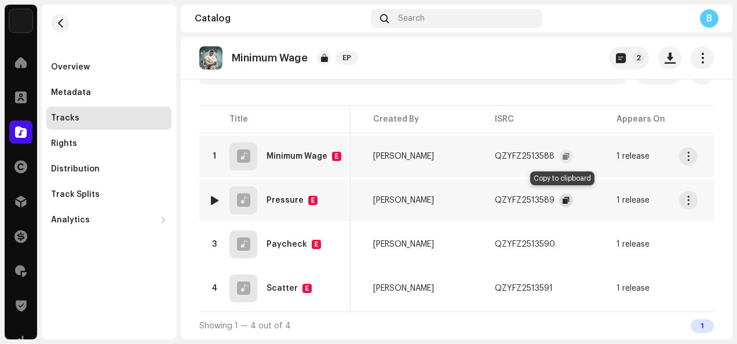 The image size is (737, 344). I want to click on p-badge: 2, so click(639, 58).